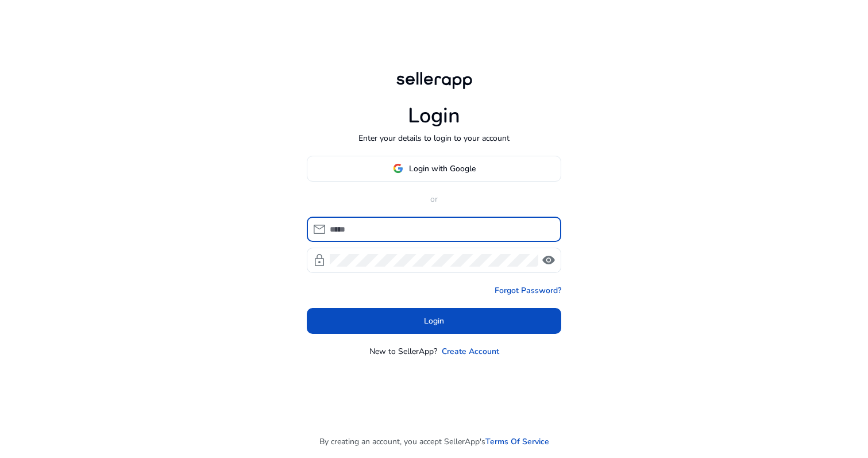 This screenshot has width=868, height=458. I want to click on a: Forgot Password?, so click(528, 290).